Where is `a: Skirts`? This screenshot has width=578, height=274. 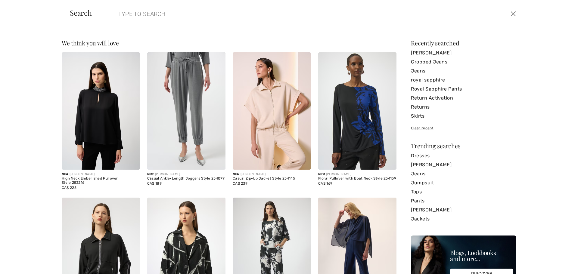 a: Skirts is located at coordinates (464, 116).